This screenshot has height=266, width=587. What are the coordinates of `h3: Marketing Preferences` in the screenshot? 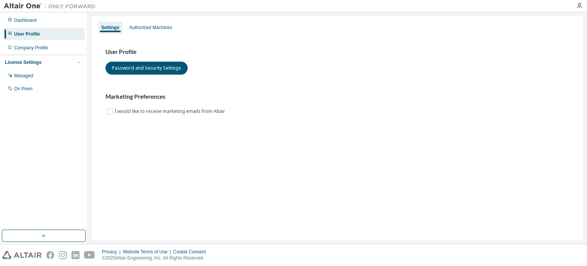 It's located at (337, 97).